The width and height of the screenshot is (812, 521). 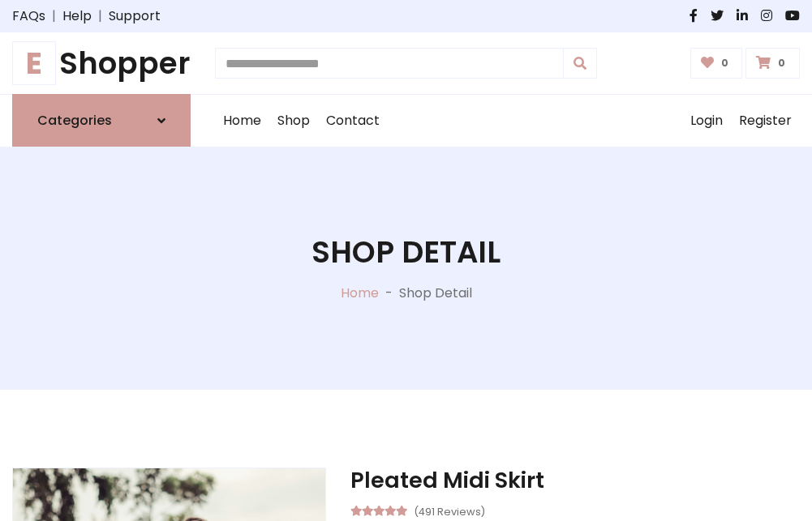 I want to click on h1: Shopper, so click(x=101, y=63).